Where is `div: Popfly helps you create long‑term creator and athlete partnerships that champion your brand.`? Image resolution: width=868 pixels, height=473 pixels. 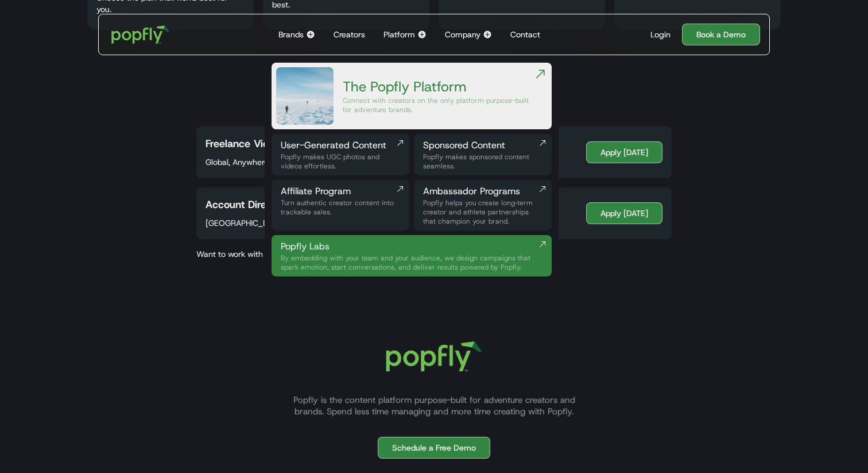 div: Popfly helps you create long‑term creator and athlete partnerships that champion your brand. is located at coordinates (483, 212).